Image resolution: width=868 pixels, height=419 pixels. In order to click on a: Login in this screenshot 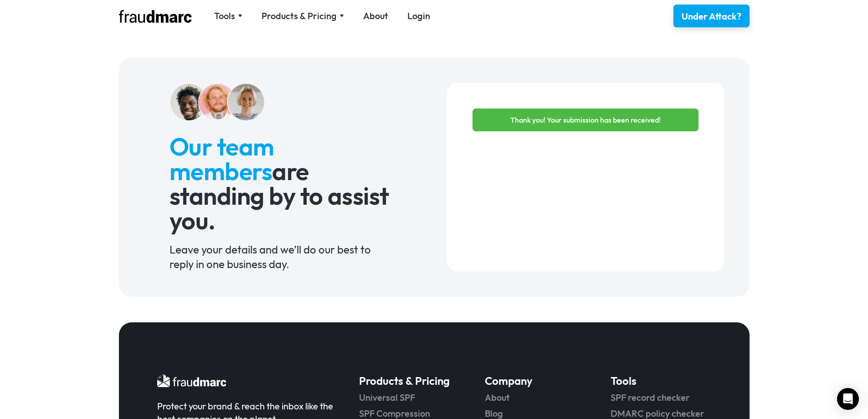, I will do `click(419, 16)`.